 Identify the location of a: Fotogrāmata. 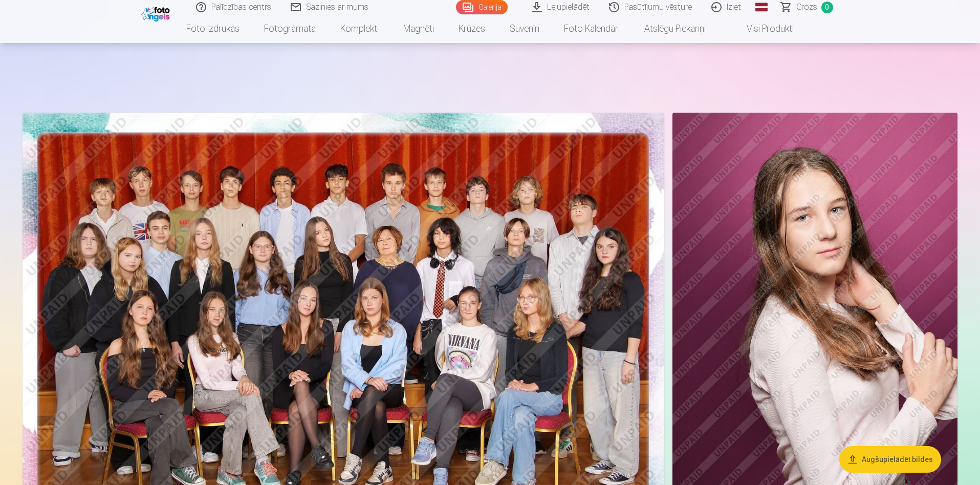
(290, 29).